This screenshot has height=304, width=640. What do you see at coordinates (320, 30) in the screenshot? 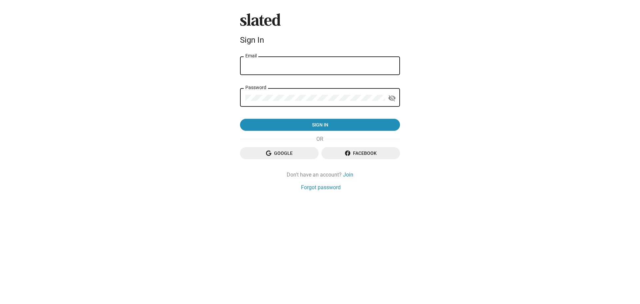
I see `sl-branding: Sign In` at bounding box center [320, 30].